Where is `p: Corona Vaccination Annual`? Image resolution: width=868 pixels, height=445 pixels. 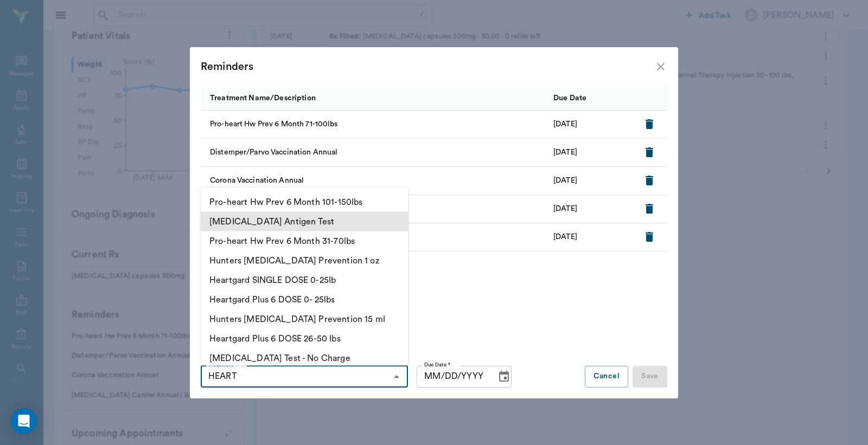 p: Corona Vaccination Annual is located at coordinates (256, 181).